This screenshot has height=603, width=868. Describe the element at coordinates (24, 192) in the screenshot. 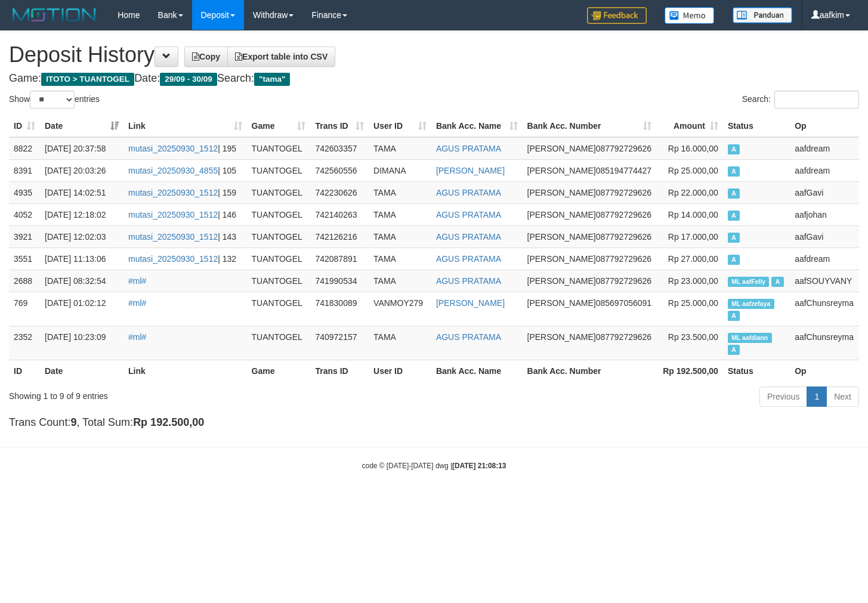

I see `td: 4935` at that location.